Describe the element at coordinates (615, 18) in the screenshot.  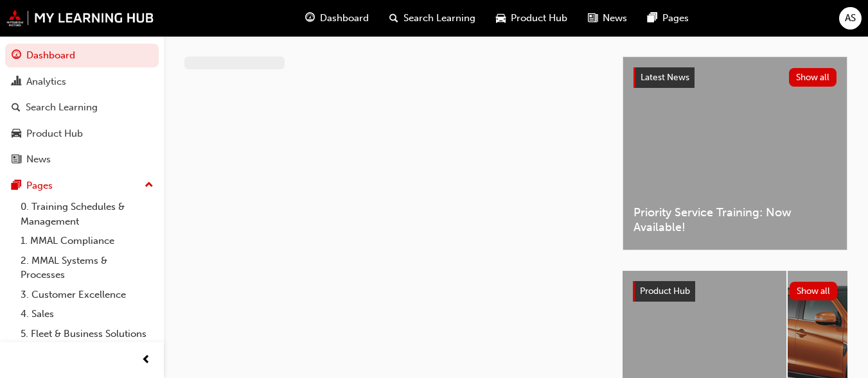
I see `span: News` at that location.